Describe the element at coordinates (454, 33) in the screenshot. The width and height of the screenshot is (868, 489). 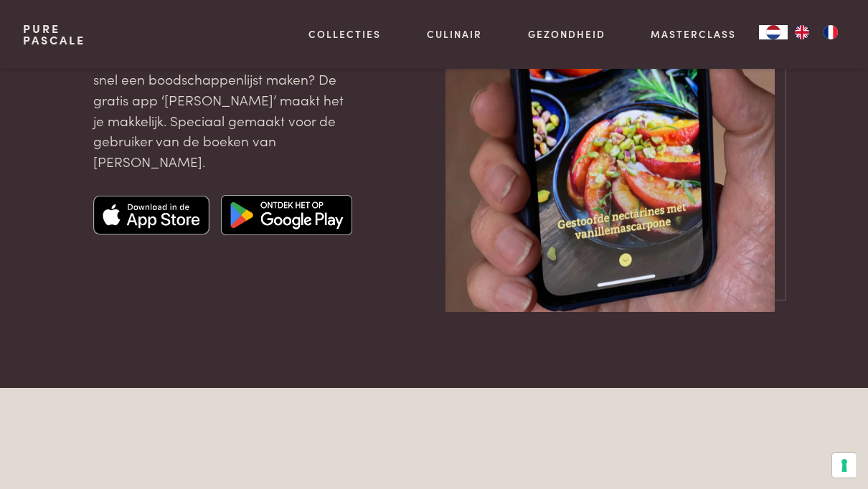
I see `a: Culinair` at that location.